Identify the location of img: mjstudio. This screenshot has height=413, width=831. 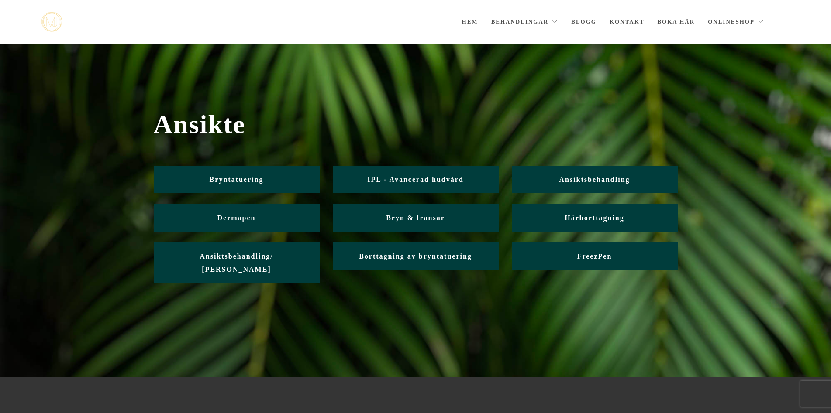
(52, 22).